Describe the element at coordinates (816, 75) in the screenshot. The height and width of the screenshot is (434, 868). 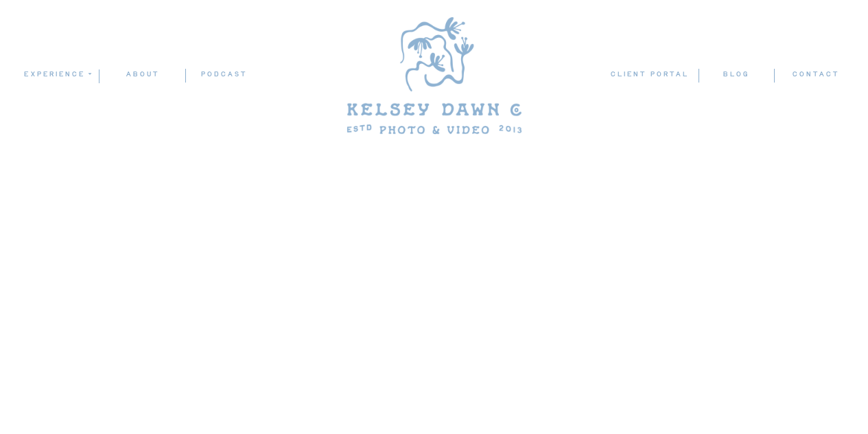
I see `a: contact` at that location.